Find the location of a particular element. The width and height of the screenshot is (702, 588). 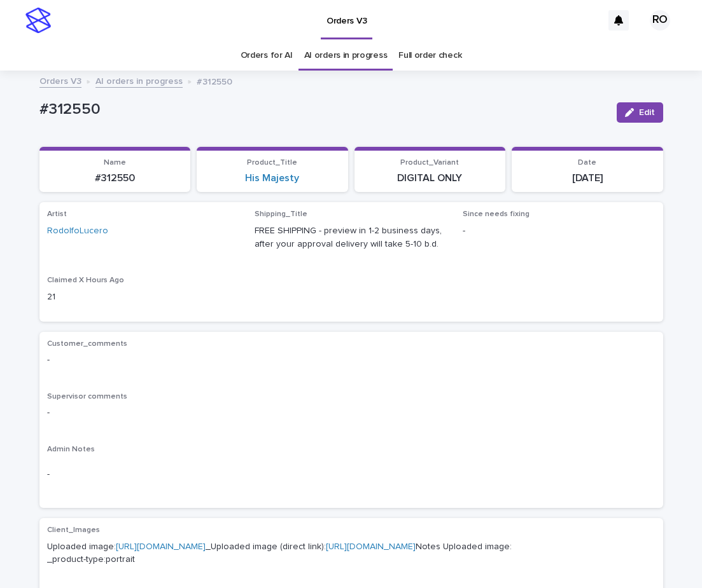

span: Product_Title is located at coordinates (272, 162).